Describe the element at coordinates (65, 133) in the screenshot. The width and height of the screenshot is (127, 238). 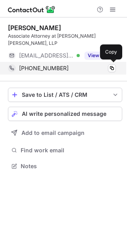
I see `button: Add to email campaign` at that location.